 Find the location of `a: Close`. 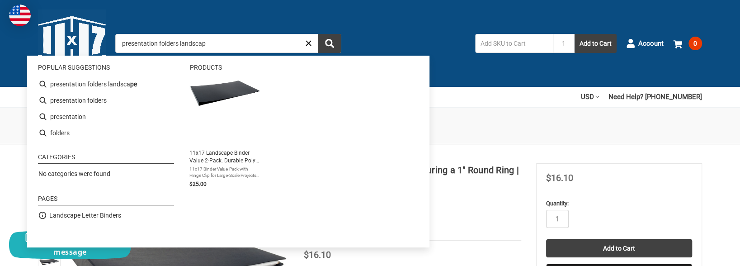

a: Close is located at coordinates (308, 43).